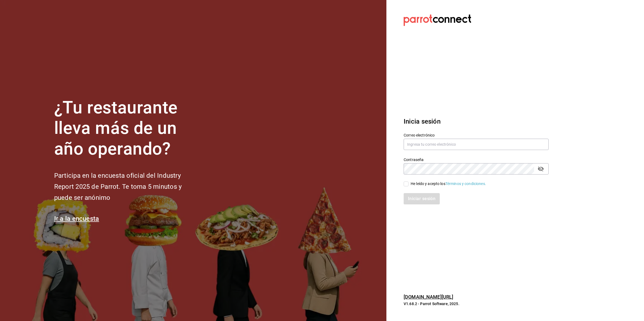  Describe the element at coordinates (476, 144) in the screenshot. I see `input: Ingresa tu correo electrónico` at that location.